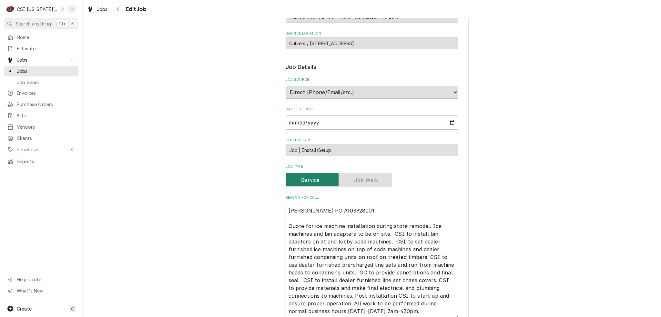 The image size is (661, 317). I want to click on a: Go to Help Center, so click(41, 280).